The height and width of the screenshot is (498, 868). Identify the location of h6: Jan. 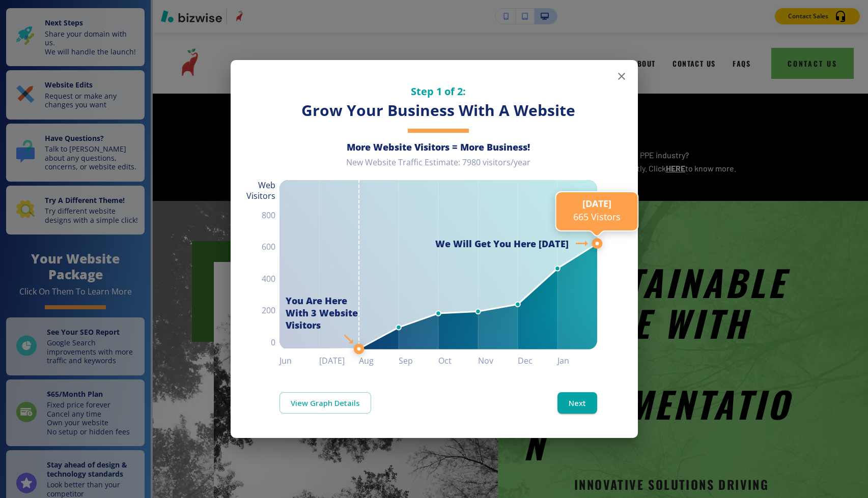
(577, 360).